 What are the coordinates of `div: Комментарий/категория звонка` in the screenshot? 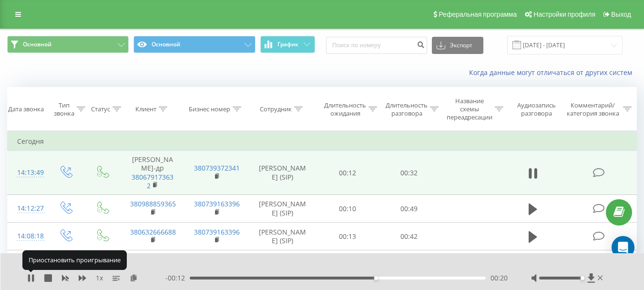 It's located at (593, 109).